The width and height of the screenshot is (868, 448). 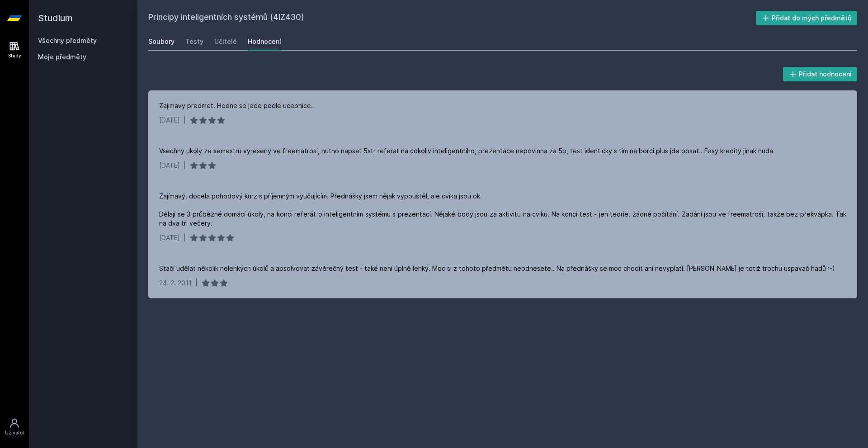 What do you see at coordinates (225, 42) in the screenshot?
I see `a: Učitelé` at bounding box center [225, 42].